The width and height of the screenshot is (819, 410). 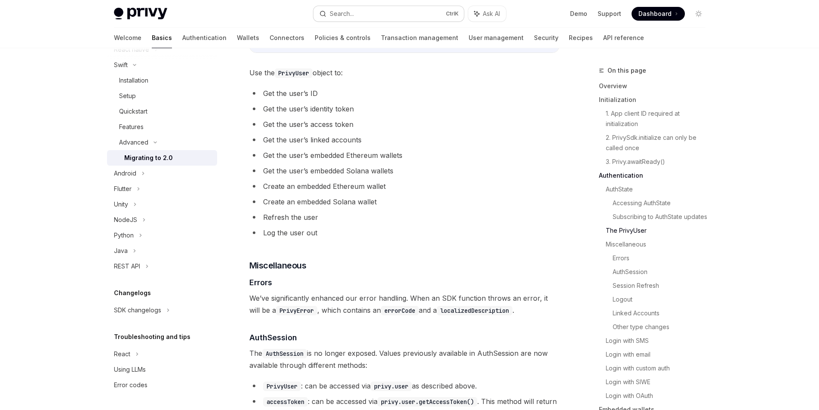 I want to click on a: Error codes, so click(x=162, y=385).